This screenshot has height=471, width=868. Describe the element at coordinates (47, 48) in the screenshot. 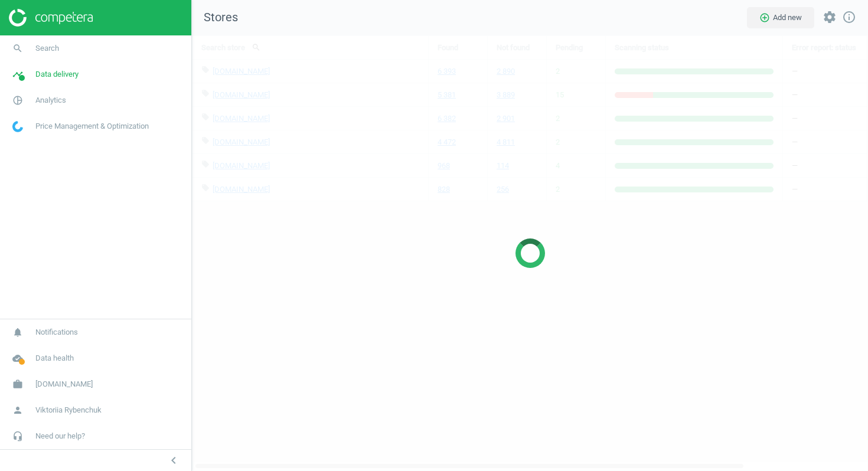

I see `span: Search` at that location.